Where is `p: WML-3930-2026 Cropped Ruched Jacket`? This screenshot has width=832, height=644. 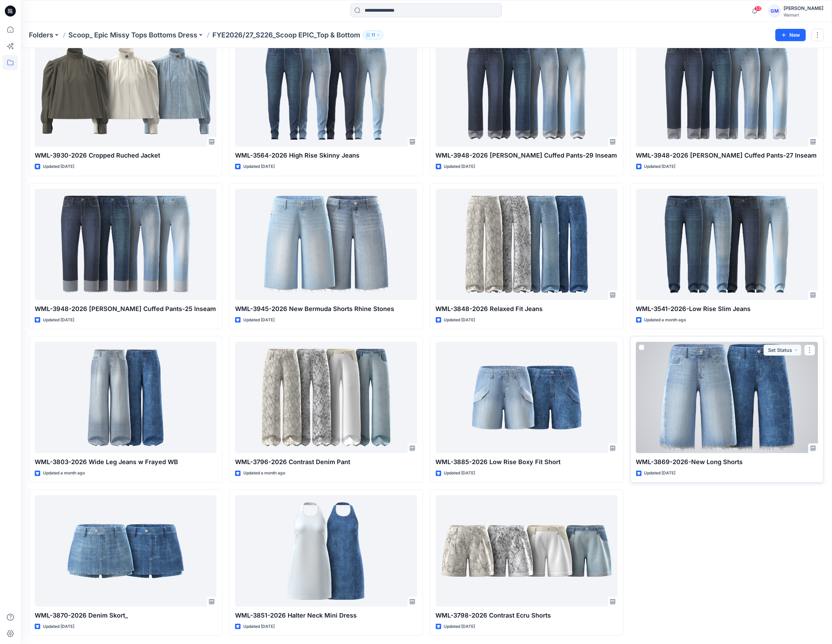 p: WML-3930-2026 Cropped Ruched Jacket is located at coordinates (126, 155).